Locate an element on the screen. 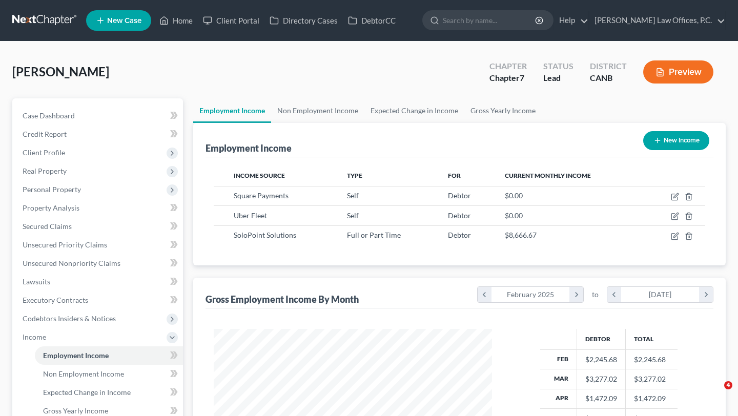 This screenshot has width=738, height=416. span: Unsecured Priority Claims is located at coordinates (65, 244).